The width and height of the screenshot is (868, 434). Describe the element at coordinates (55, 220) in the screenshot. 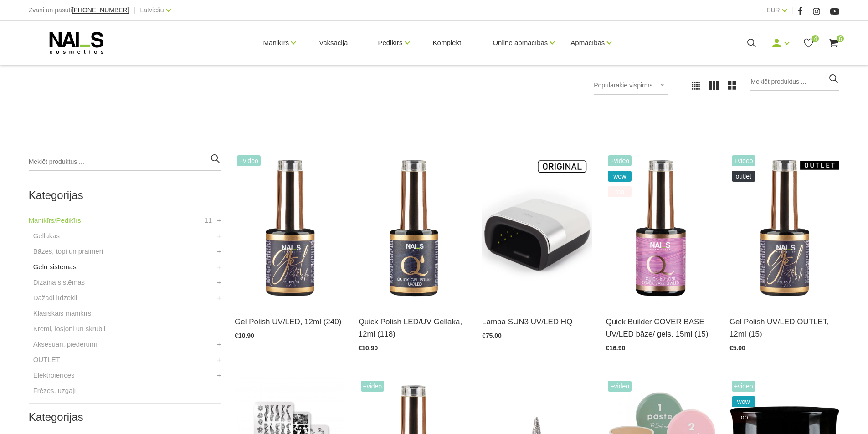

I see `a: Manikīrs/Pedikīrs` at that location.